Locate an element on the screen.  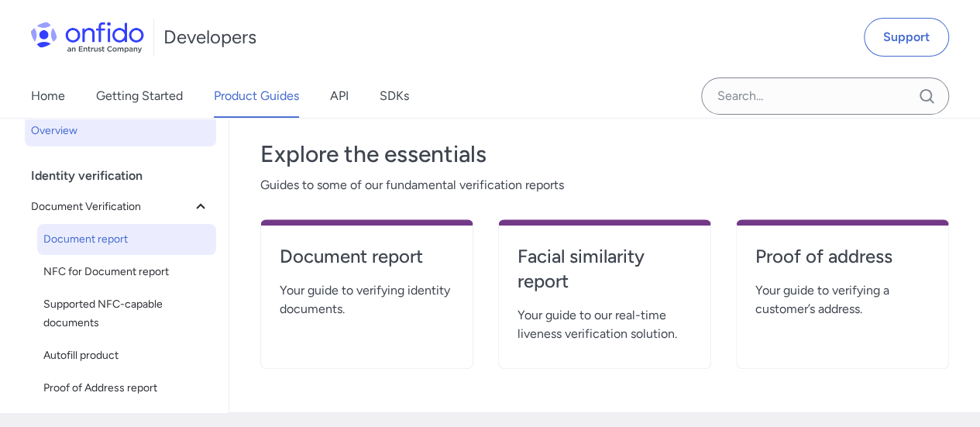
a: NFC for Document report is located at coordinates (126, 272).